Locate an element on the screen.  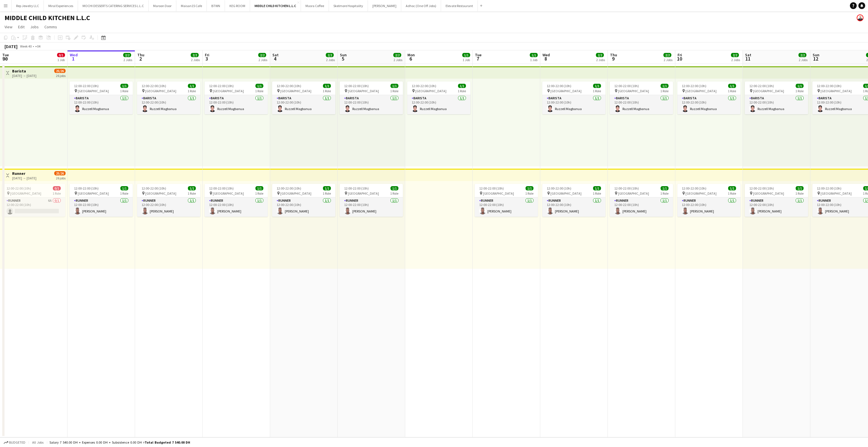
button: Masra Coffee is located at coordinates (315, 5).